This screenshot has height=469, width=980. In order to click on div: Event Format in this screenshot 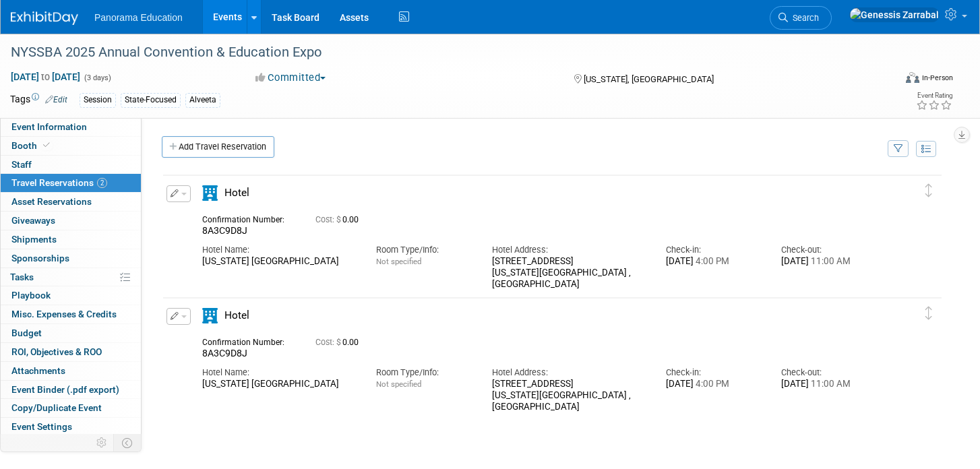, I will do `click(883, 80)`.